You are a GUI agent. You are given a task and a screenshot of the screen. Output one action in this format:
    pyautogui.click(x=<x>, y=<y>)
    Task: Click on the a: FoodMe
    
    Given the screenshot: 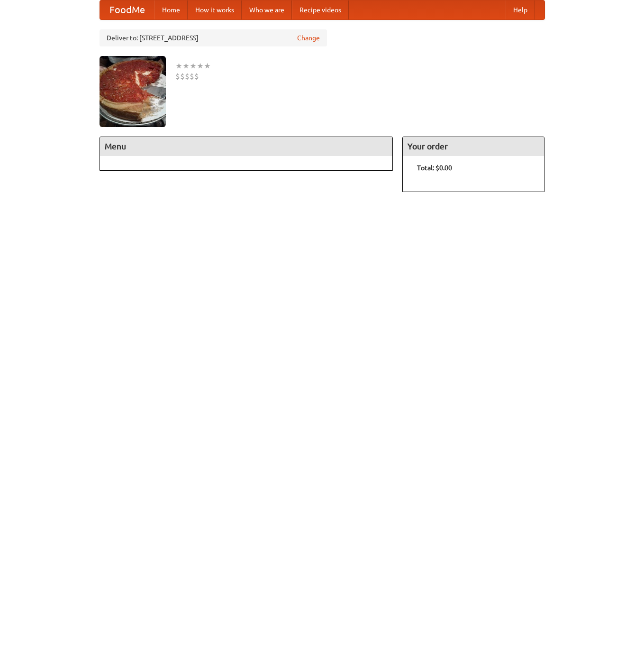 What is the action you would take?
    pyautogui.click(x=127, y=10)
    